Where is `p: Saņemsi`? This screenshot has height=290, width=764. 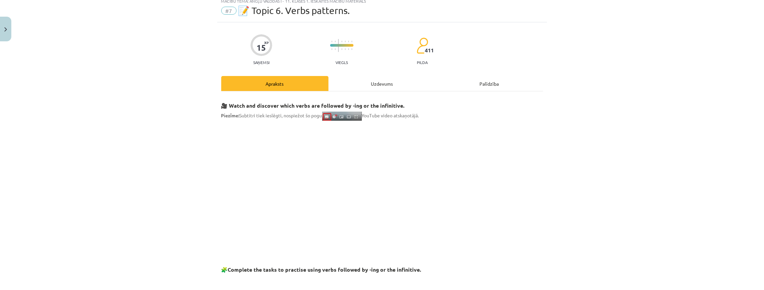 p: Saņemsi is located at coordinates (261, 62).